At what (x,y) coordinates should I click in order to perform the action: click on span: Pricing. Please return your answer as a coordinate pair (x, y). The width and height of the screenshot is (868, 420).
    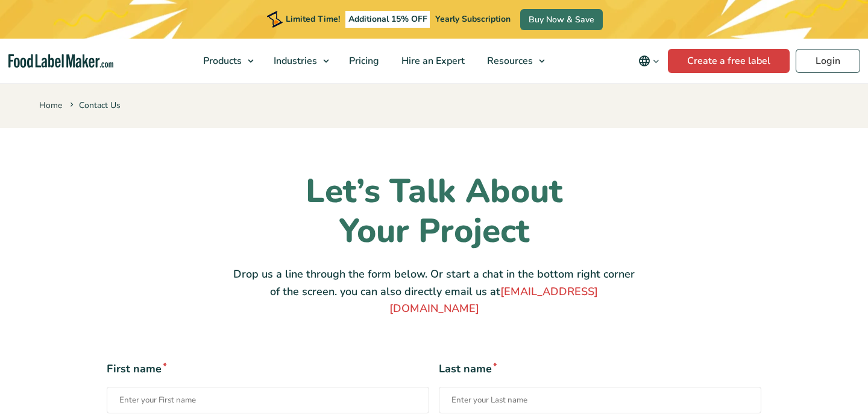
    Looking at the image, I should click on (363, 61).